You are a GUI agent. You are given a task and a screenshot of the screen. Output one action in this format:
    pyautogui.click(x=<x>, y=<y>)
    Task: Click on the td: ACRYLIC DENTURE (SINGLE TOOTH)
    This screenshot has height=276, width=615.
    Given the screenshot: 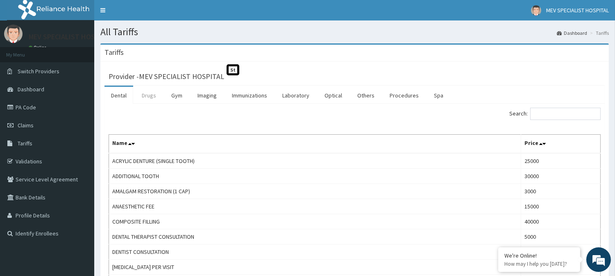 What is the action you would take?
    pyautogui.click(x=315, y=161)
    